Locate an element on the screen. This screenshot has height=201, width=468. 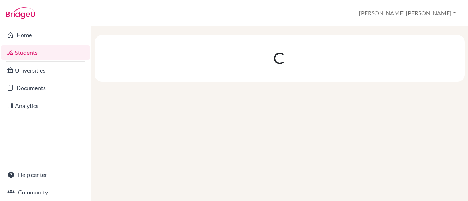
a: Students is located at coordinates (45, 53).